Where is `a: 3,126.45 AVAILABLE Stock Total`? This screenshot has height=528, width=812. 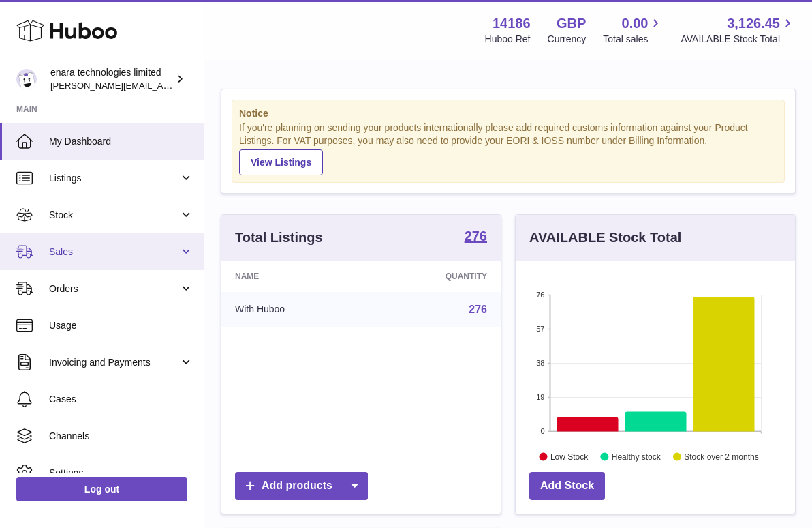
a: 3,126.45 AVAILABLE Stock Total is located at coordinates (738, 30).